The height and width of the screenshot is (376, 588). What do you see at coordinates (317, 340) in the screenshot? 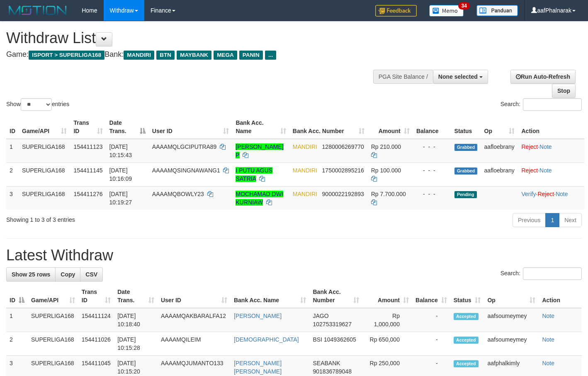
I see `span: BSI` at bounding box center [317, 340].